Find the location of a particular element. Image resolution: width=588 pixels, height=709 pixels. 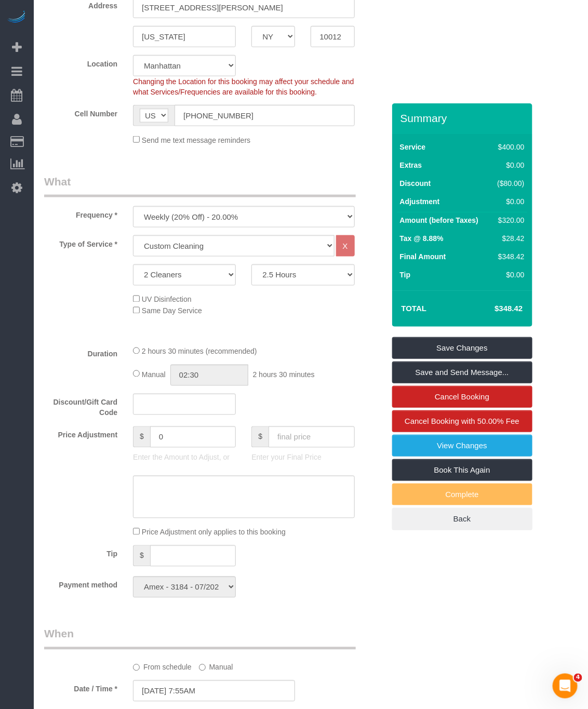

a: Book This Again is located at coordinates (463, 470).